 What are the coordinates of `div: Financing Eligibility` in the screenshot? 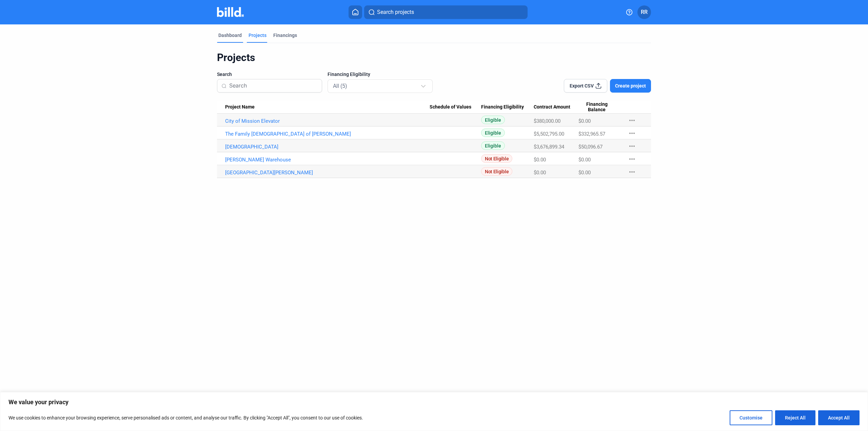 It's located at (507, 107).